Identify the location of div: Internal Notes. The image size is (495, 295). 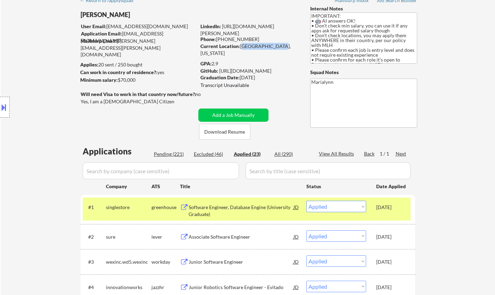
(364, 9).